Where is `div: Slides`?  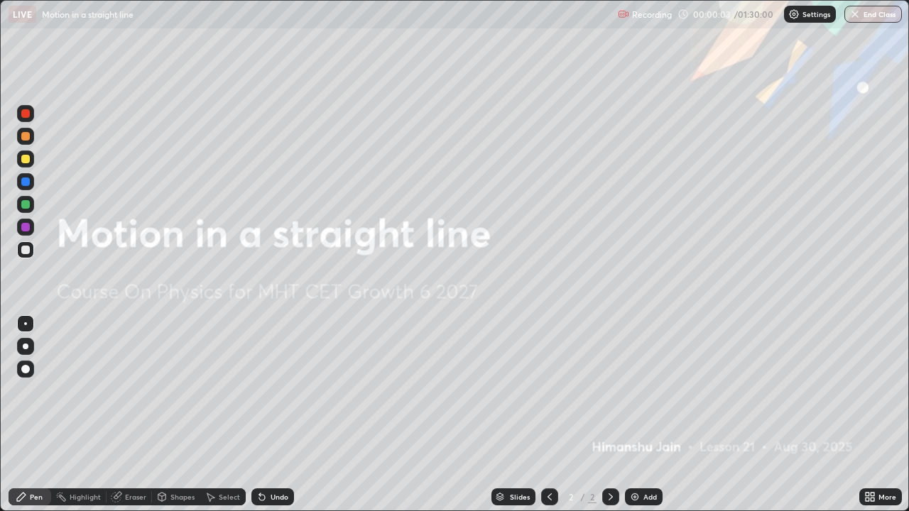 div: Slides is located at coordinates (520, 497).